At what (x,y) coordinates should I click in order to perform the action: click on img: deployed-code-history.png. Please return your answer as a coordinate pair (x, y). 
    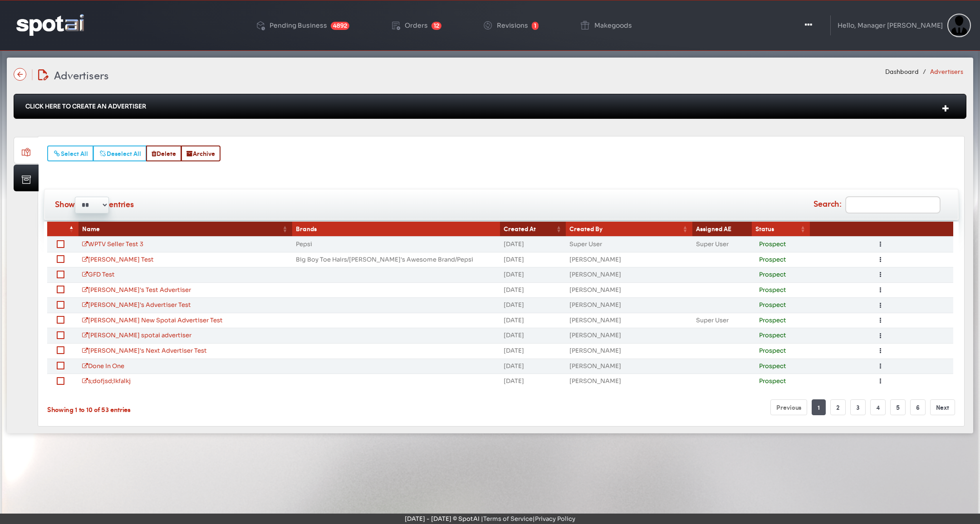
    Looking at the image, I should click on (261, 25).